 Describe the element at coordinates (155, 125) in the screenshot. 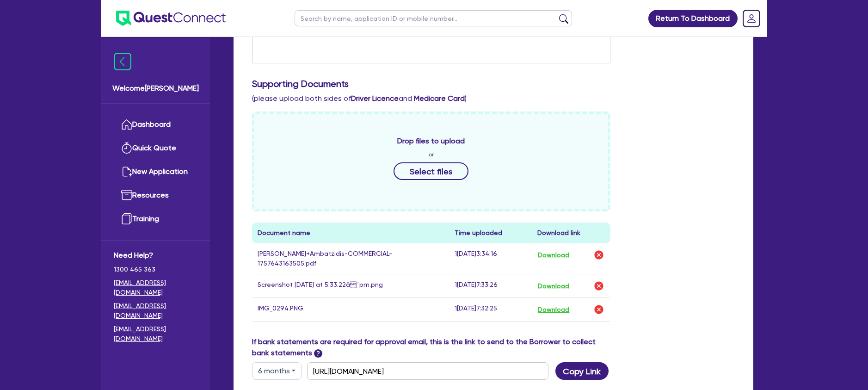

I see `a: Dashboard` at that location.